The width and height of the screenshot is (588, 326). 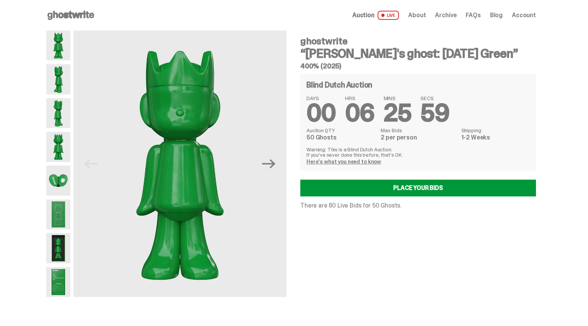 I want to click on span: Account, so click(x=523, y=15).